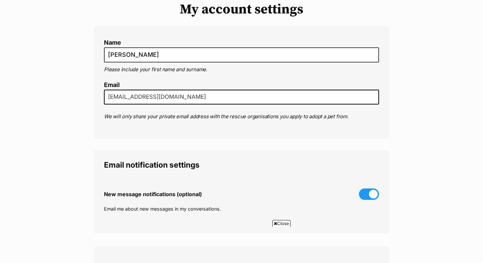  I want to click on label: Email, so click(242, 85).